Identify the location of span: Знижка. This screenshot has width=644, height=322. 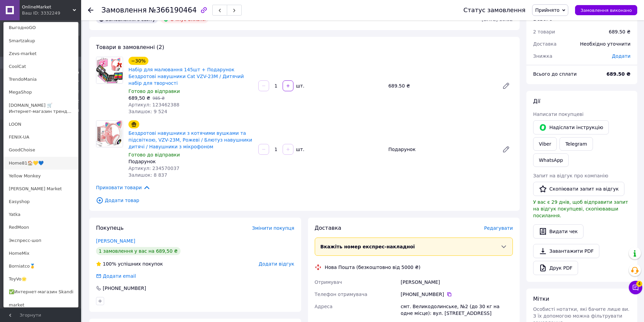
(542, 56).